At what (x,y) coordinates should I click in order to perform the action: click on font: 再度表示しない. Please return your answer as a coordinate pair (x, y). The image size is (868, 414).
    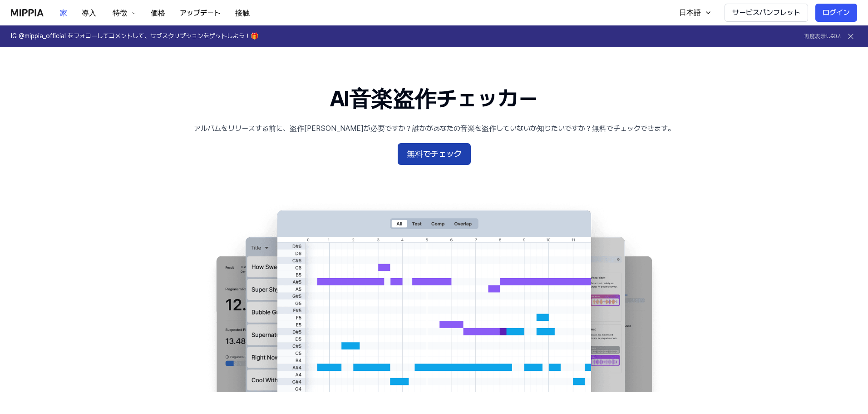
    Looking at the image, I should click on (822, 36).